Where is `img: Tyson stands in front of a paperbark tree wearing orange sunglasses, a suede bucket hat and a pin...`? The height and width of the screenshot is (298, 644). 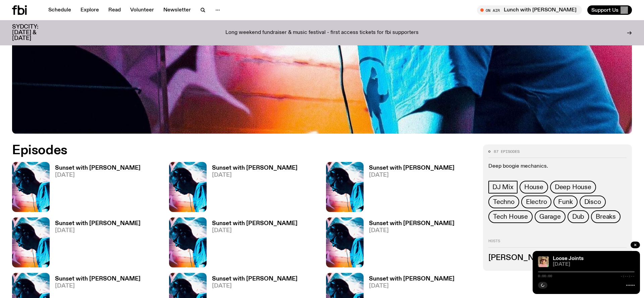 img: Tyson stands in front of a paperbark tree wearing orange sunglasses, a suede bucket hat and a pin... is located at coordinates (543, 262).